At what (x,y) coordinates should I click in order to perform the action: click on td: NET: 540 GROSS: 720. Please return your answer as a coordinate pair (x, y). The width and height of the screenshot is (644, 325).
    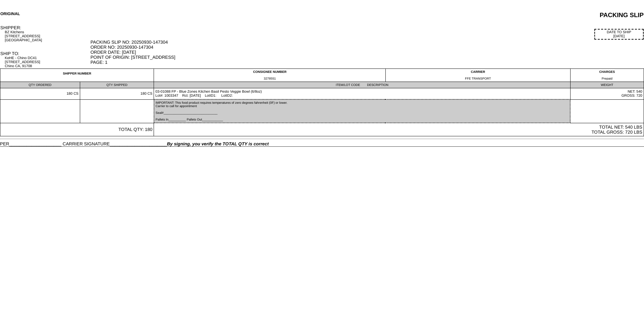
    Looking at the image, I should click on (607, 94).